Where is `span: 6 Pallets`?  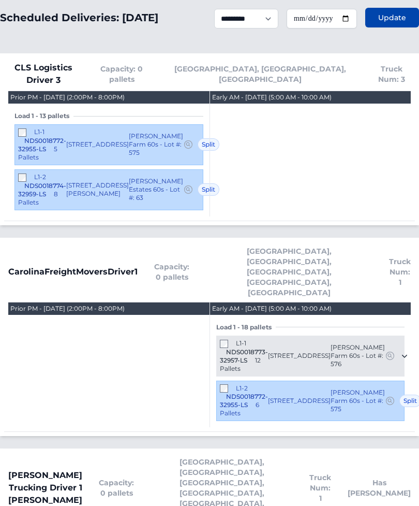 span: 6 Pallets is located at coordinates (240, 409).